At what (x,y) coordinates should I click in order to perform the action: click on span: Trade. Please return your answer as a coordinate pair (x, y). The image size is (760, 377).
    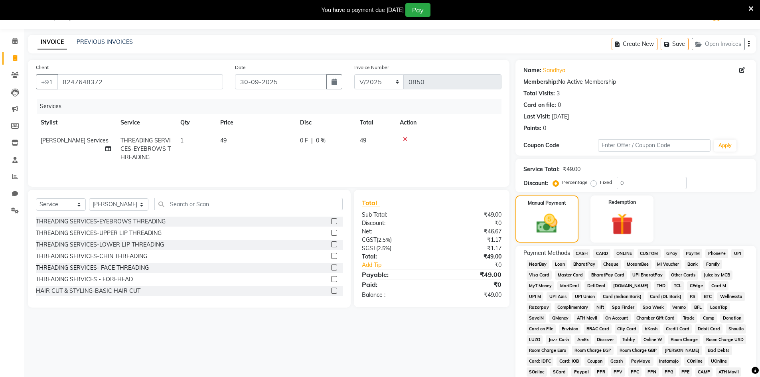
    Looking at the image, I should click on (689, 318).